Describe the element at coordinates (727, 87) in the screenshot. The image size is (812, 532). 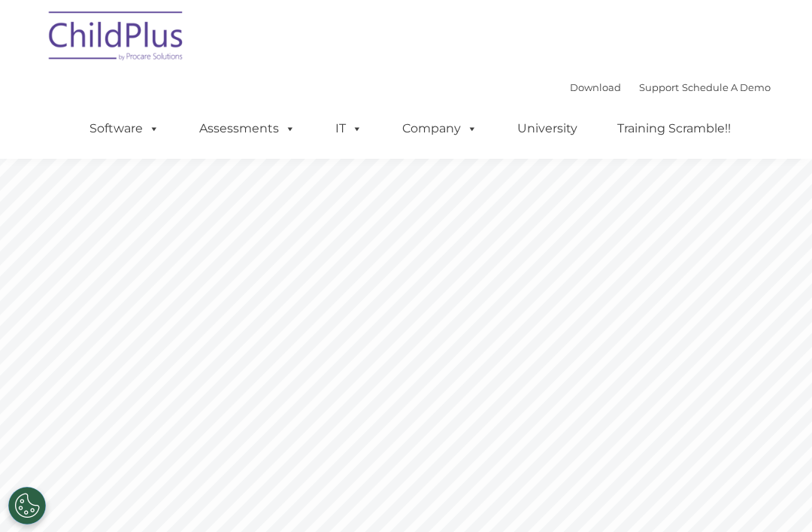
I see `a: Schedule A Demo` at that location.